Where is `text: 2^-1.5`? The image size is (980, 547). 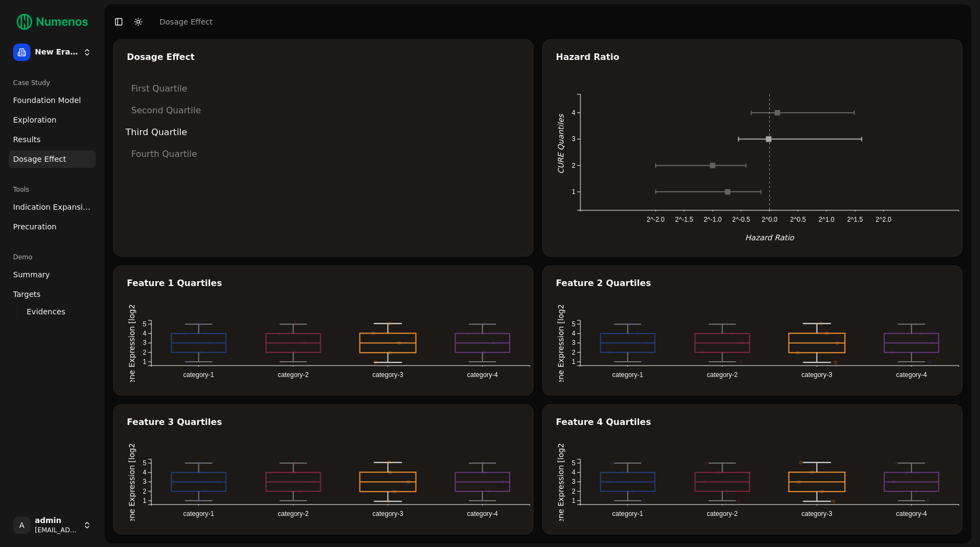 text: 2^-1.5 is located at coordinates (684, 219).